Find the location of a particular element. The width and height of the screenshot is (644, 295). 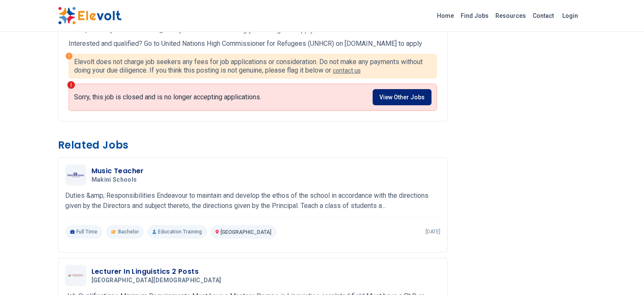

a: Contact is located at coordinates (543, 16).